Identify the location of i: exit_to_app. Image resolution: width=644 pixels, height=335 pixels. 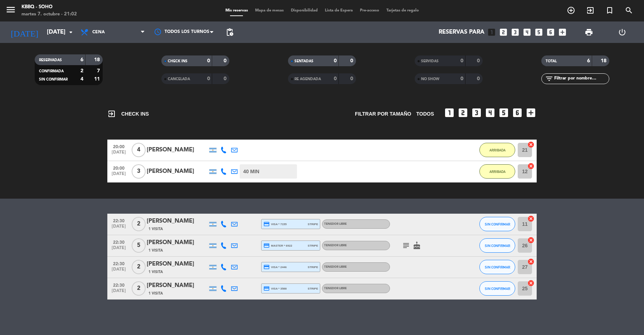
(591, 10).